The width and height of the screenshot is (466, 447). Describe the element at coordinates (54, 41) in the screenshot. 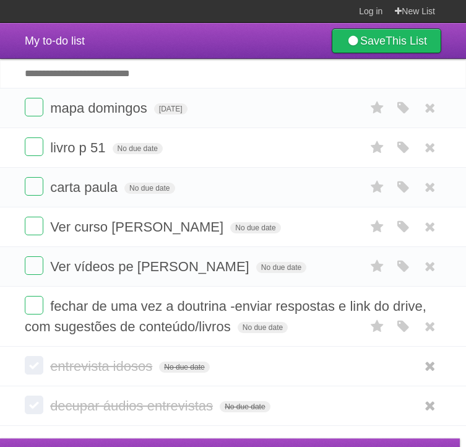

I see `span: My to-do list` at that location.